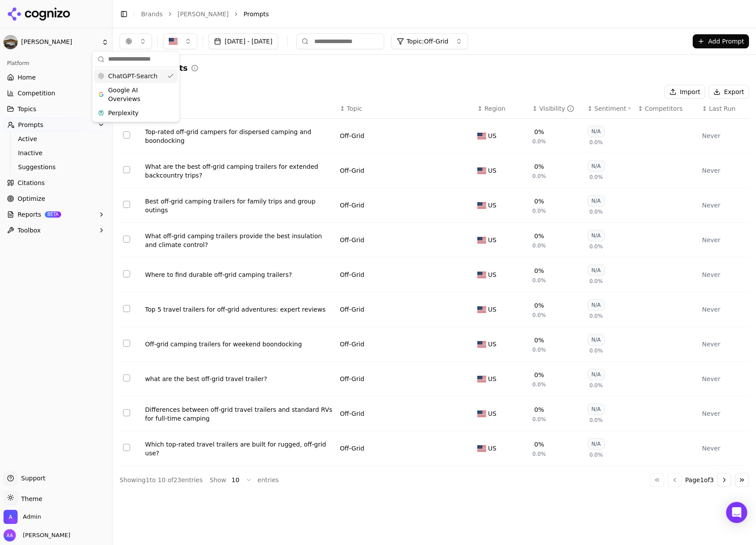 This screenshot has width=756, height=545. What do you see at coordinates (56, 167) in the screenshot?
I see `span: Suggestions` at bounding box center [56, 167].